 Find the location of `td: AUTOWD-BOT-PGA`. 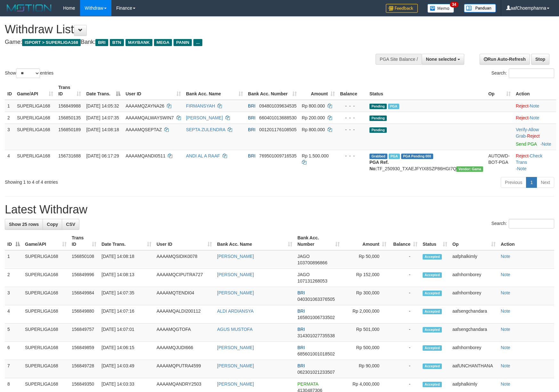

td: AUTOWD-BOT-PGA is located at coordinates (500, 162).